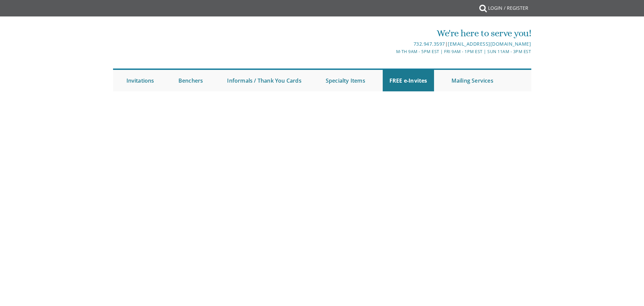  What do you see at coordinates (140, 80) in the screenshot?
I see `a: Invitations` at bounding box center [140, 80].